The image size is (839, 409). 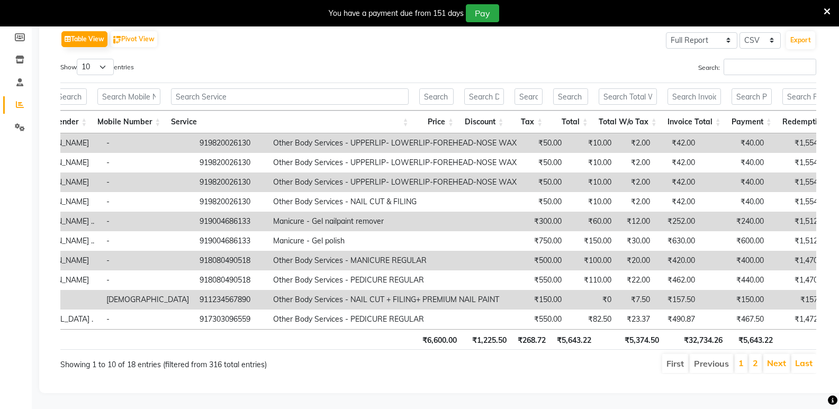 I want to click on input: Search Invoice Total, so click(x=694, y=96).